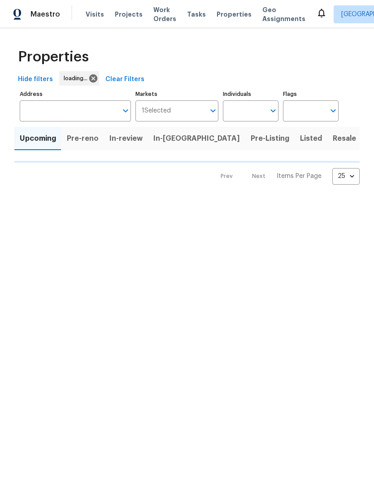  What do you see at coordinates (35, 79) in the screenshot?
I see `button: Hide filters` at bounding box center [35, 79].